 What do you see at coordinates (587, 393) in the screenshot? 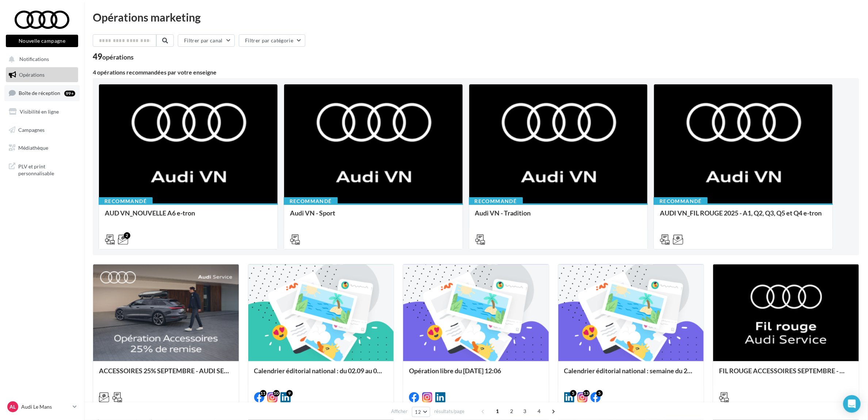
I see `div: 13` at bounding box center [587, 393].